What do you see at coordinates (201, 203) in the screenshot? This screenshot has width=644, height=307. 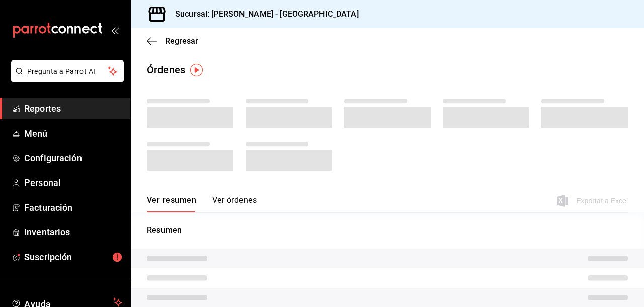 I see `div: navigation tabs` at bounding box center [201, 203].